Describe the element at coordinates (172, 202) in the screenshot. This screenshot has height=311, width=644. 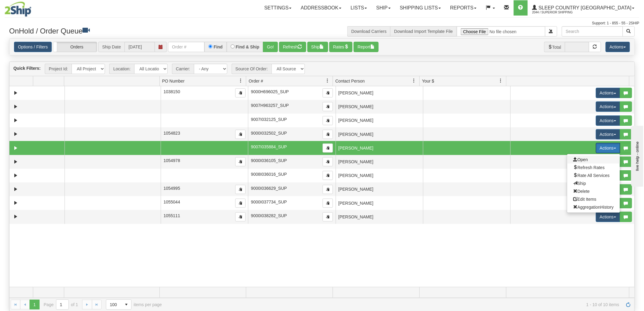
I see `span: 1055044` at that location.